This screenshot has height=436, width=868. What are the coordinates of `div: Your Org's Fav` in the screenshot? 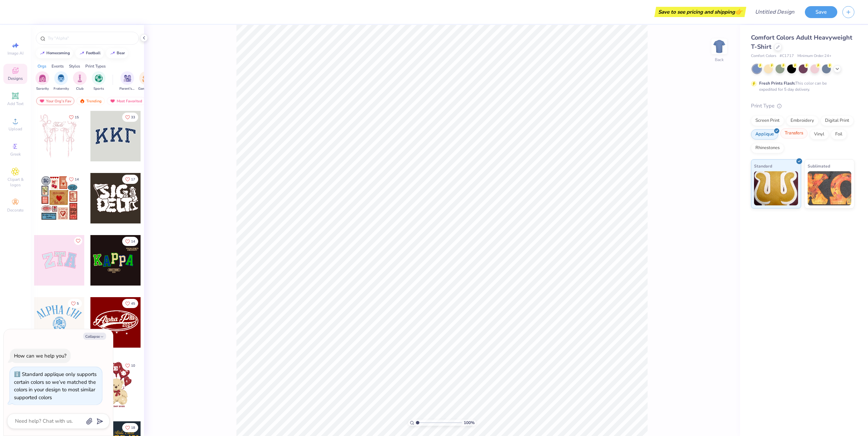 It's located at (55, 101).